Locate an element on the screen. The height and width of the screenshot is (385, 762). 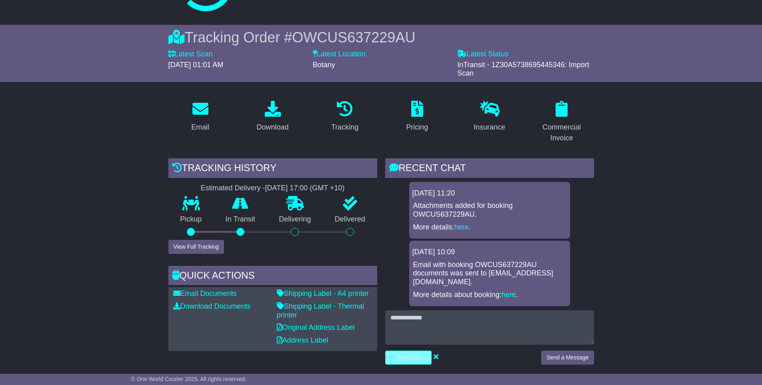
span: OWCUS637229AU is located at coordinates (354, 37).